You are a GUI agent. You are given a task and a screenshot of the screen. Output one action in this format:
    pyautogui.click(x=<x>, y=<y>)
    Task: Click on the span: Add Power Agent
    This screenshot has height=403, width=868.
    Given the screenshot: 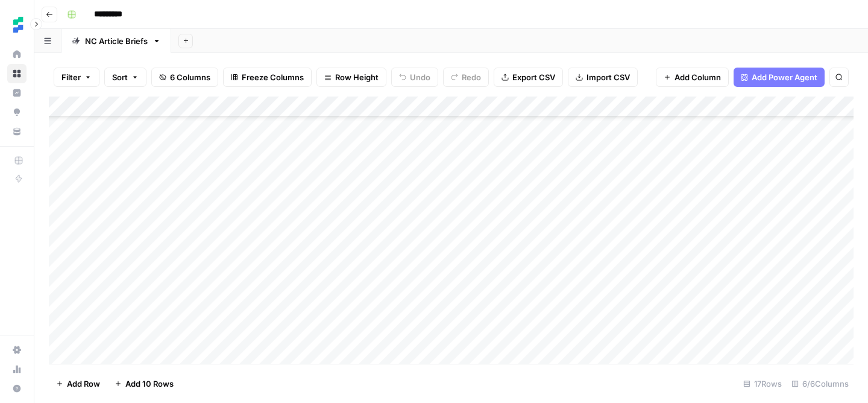 What is the action you would take?
    pyautogui.click(x=784, y=77)
    